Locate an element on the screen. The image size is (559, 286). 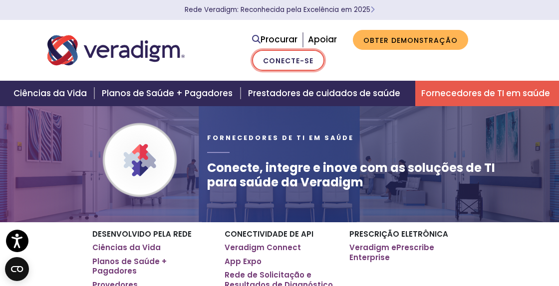
a: Obter demonstração is located at coordinates (410, 40).